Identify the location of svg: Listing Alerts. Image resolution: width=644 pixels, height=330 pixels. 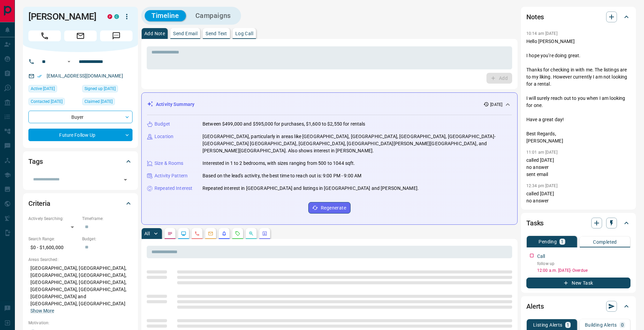
(224, 234).